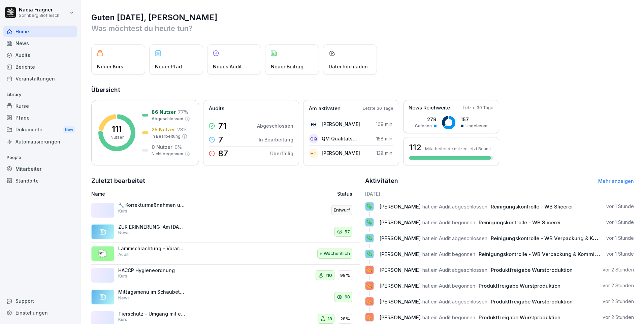 Image resolution: width=644 pixels, height=324 pixels. I want to click on div: News, so click(40, 43).